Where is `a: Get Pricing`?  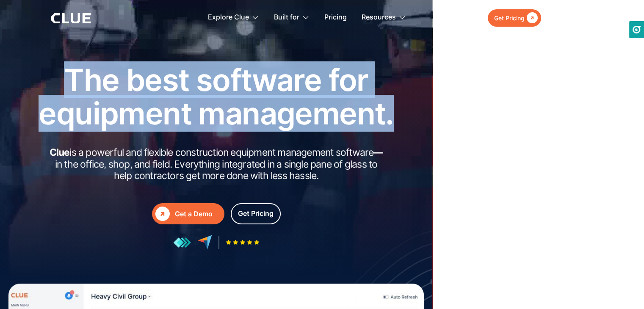
a: Get Pricing is located at coordinates (514, 18).